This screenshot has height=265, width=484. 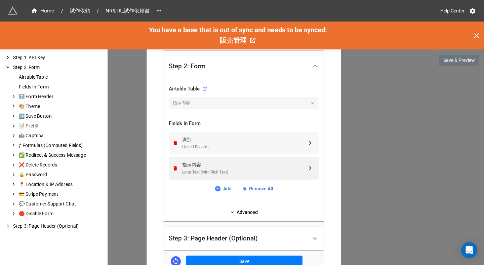 I want to click on div: ✅ Redirect & Success Message, so click(x=62, y=155).